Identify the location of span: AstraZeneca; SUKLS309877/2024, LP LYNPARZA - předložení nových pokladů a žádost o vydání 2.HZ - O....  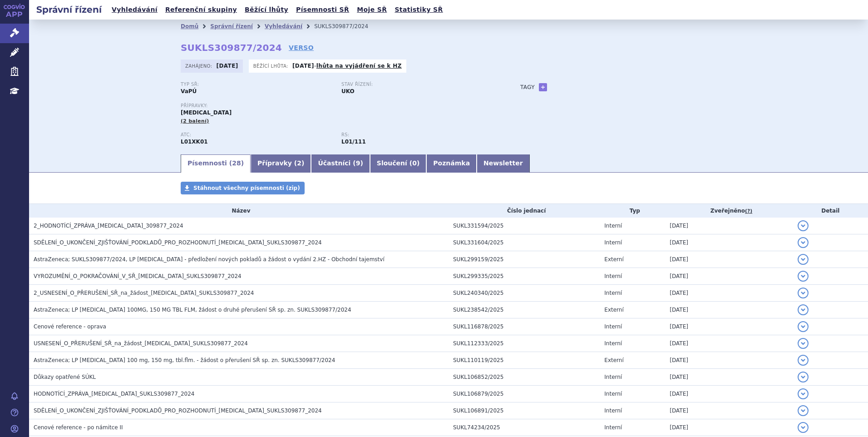
(209, 259).